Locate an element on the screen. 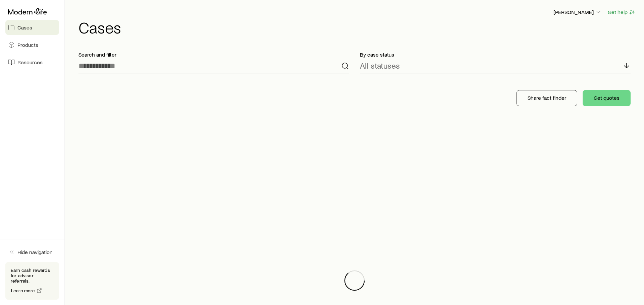 The width and height of the screenshot is (644, 305). button: Get quotes is located at coordinates (606, 98).